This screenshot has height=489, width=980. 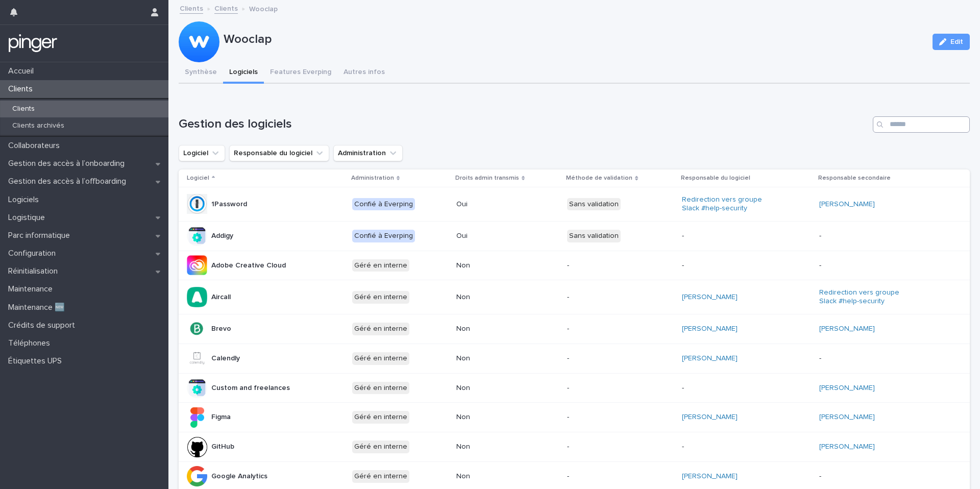 I want to click on p: Aircall, so click(x=221, y=297).